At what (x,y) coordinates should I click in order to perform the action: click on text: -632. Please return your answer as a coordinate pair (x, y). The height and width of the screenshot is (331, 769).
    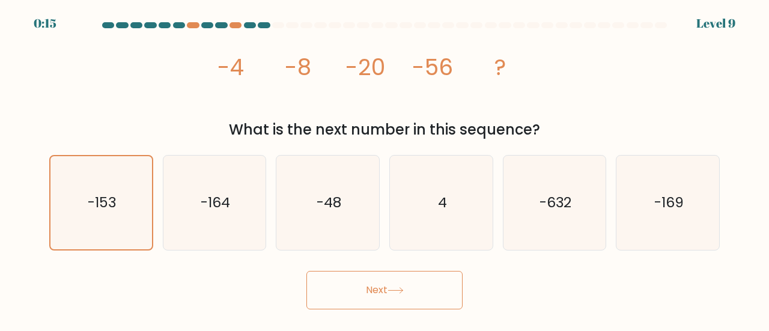
    Looking at the image, I should click on (556, 202).